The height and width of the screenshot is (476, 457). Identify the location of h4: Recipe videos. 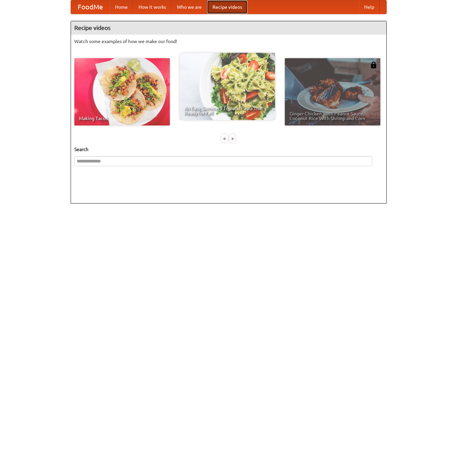
(229, 28).